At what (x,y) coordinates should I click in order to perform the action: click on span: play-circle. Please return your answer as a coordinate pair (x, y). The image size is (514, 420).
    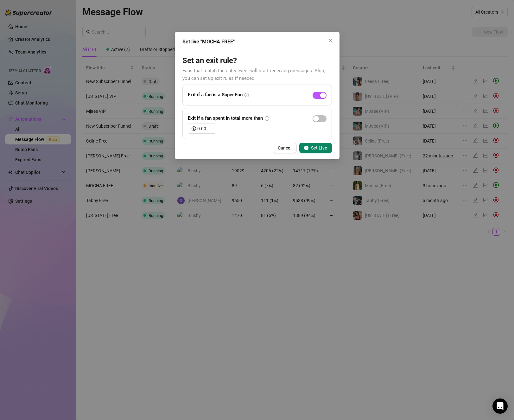
    Looking at the image, I should click on (306, 148).